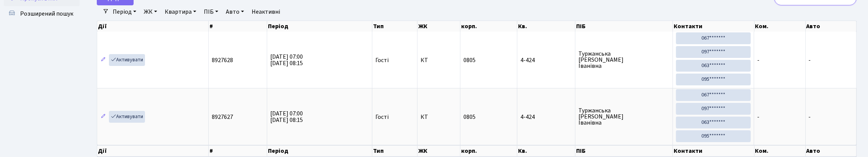  What do you see at coordinates (235, 12) in the screenshot?
I see `a: Авто` at bounding box center [235, 12].